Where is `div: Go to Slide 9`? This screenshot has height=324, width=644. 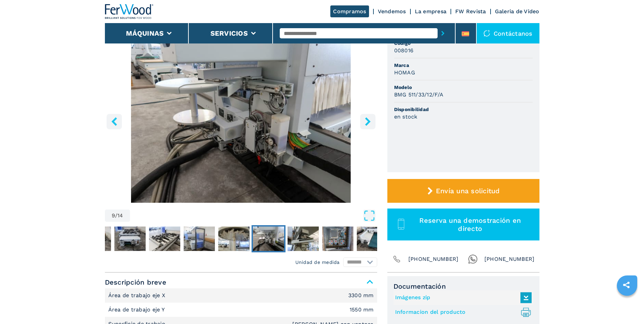
div: Go to Slide 9 is located at coordinates (241, 120).